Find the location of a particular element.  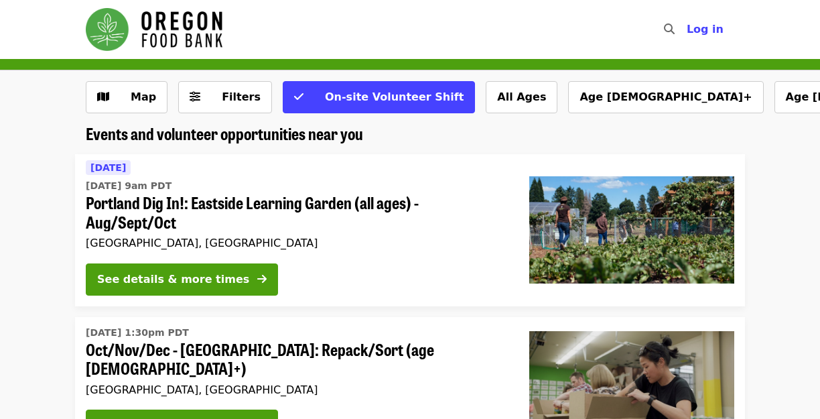

button: Show map view is located at coordinates (127, 97).